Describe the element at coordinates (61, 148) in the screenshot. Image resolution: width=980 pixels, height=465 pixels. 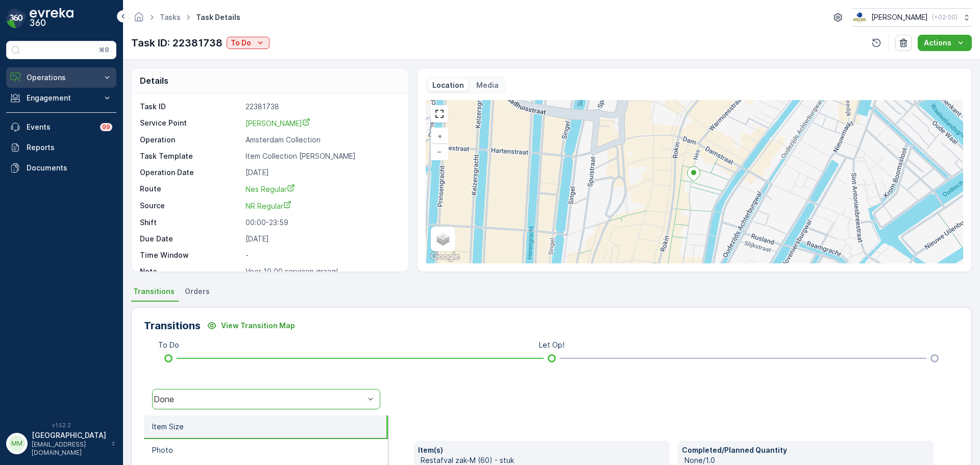
I see `a: Reports` at that location.